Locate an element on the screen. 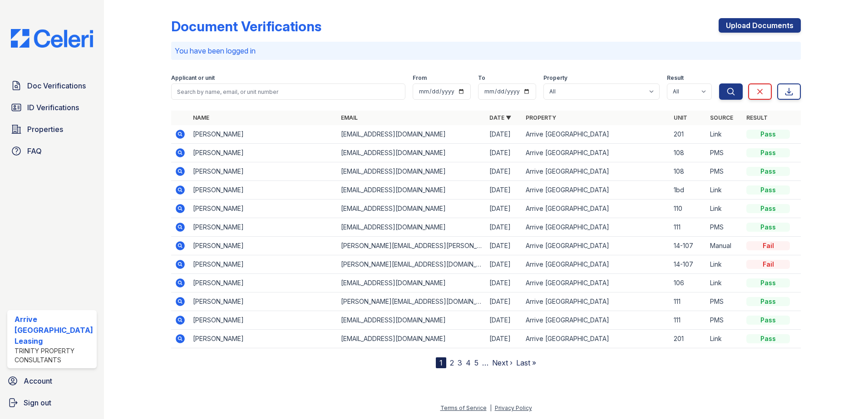  a: Last » is located at coordinates (526, 363).